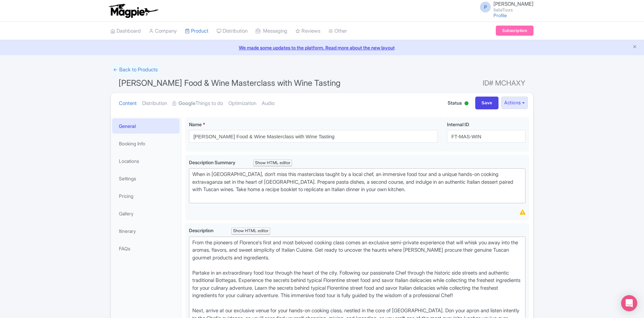 This screenshot has width=644, height=318. Describe the element at coordinates (146, 214) in the screenshot. I see `a: Gallery` at that location.